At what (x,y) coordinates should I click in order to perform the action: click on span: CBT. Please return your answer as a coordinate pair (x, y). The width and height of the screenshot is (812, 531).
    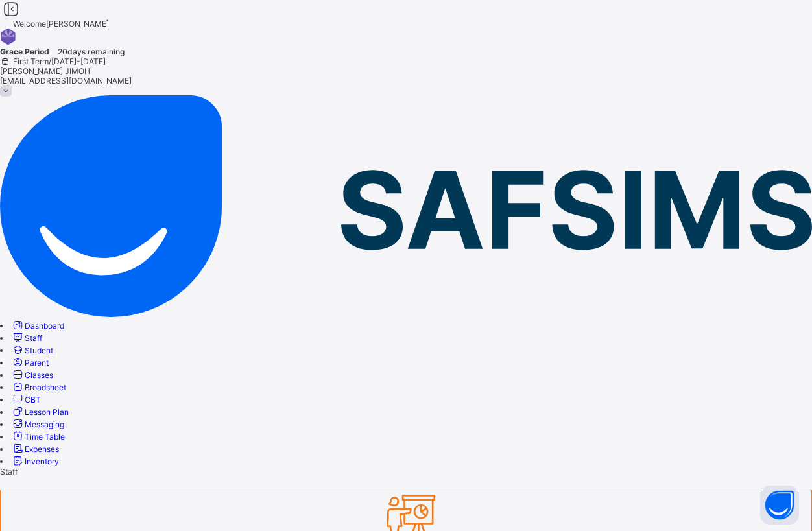
    Looking at the image, I should click on (32, 399).